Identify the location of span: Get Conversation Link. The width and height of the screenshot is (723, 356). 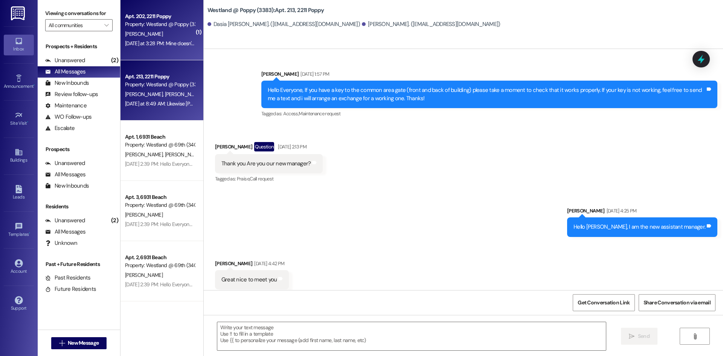
(604, 303).